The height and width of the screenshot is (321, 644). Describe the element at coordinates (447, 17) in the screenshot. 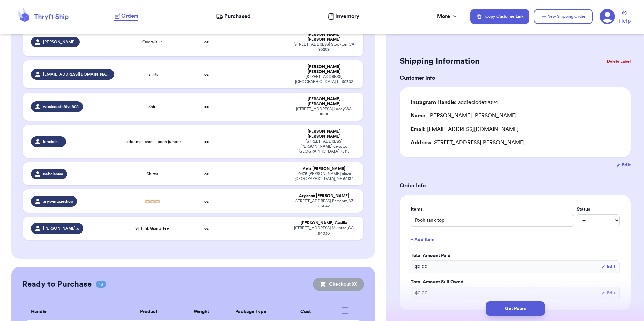

I see `div: More` at that location.